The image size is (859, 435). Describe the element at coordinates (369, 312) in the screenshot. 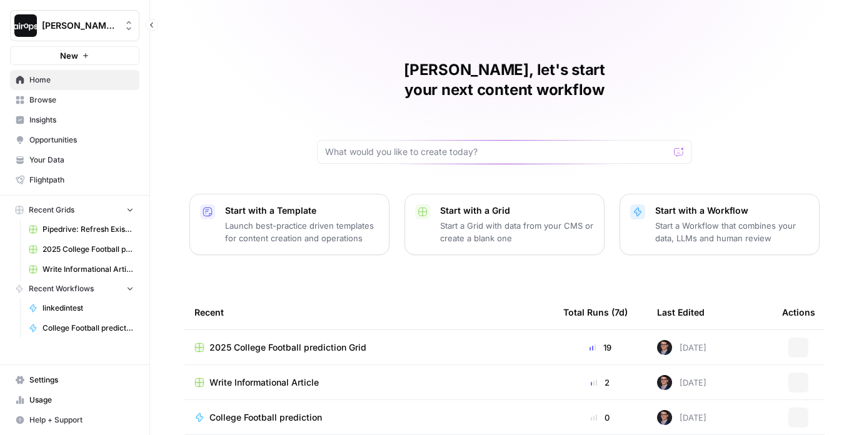

I see `div: Recent` at that location.